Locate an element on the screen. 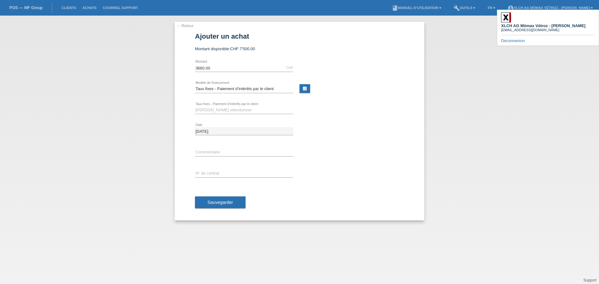 The width and height of the screenshot is (599, 284). i: account_circle is located at coordinates (510, 8).